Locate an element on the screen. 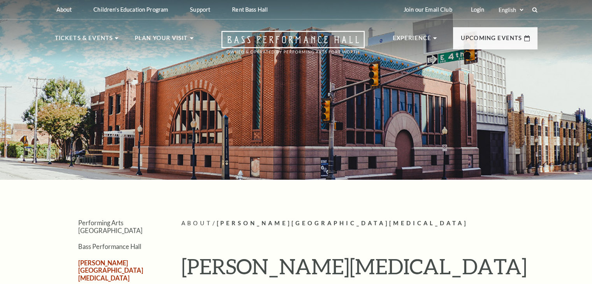  p: About is located at coordinates (64, 9).